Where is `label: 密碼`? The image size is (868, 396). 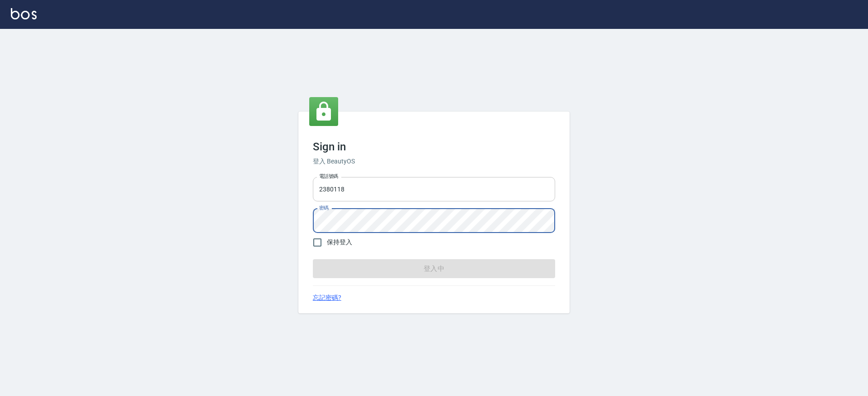
label: 密碼 is located at coordinates (324, 208).